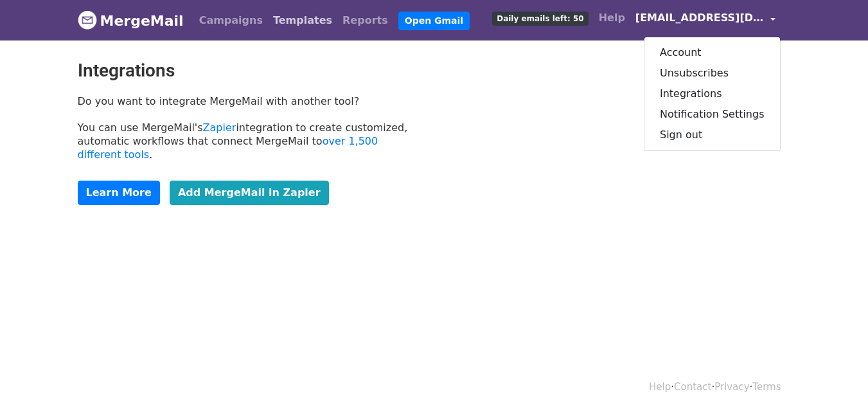 The image size is (868, 412). I want to click on a: Notification Settings, so click(712, 115).